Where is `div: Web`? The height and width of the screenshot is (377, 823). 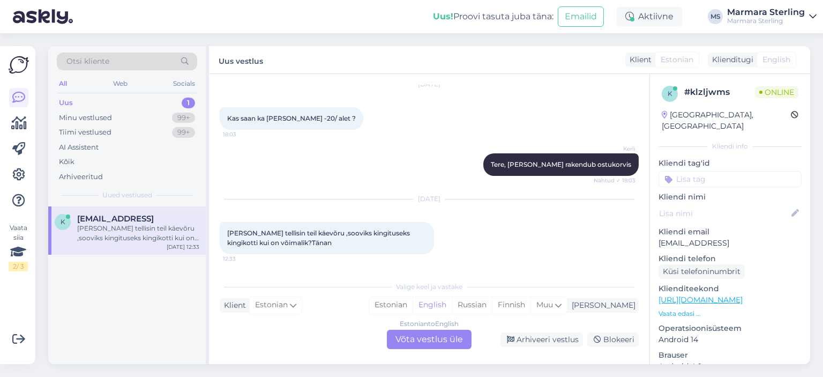 div: Web is located at coordinates (120, 84).